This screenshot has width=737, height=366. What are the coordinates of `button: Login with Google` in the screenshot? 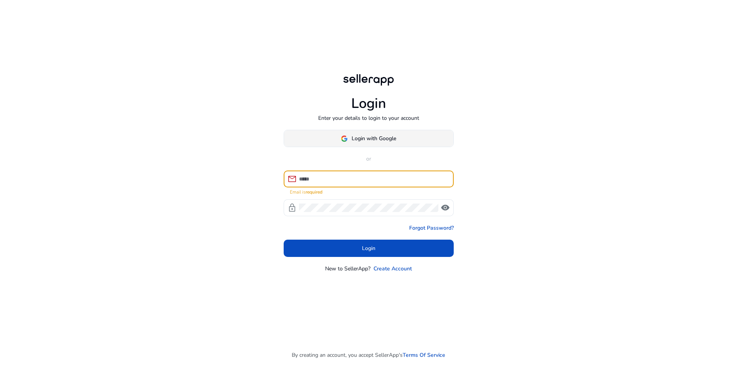 It's located at (369, 138).